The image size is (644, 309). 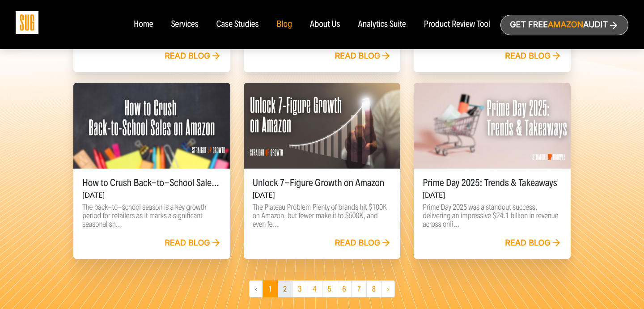 I want to click on li: « Previous, so click(x=256, y=288).